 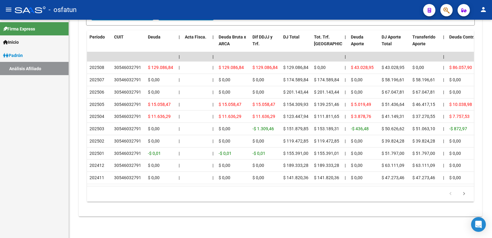 What do you see at coordinates (154, 153) in the screenshot?
I see `span: -$ 0,01` at bounding box center [154, 153].